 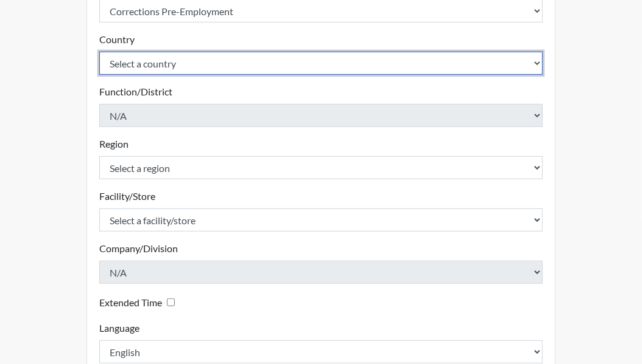 What do you see at coordinates (136, 92) in the screenshot?
I see `label: Function/District` at bounding box center [136, 92].